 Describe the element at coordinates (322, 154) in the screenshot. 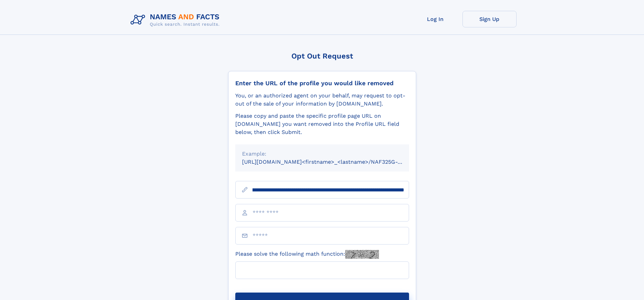

I see `div: Example:` at that location.